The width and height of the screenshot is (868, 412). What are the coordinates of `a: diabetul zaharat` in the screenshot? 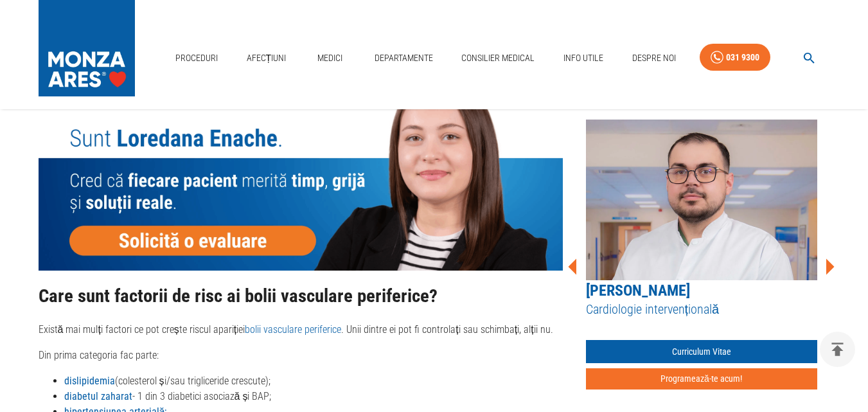 It's located at (98, 396).